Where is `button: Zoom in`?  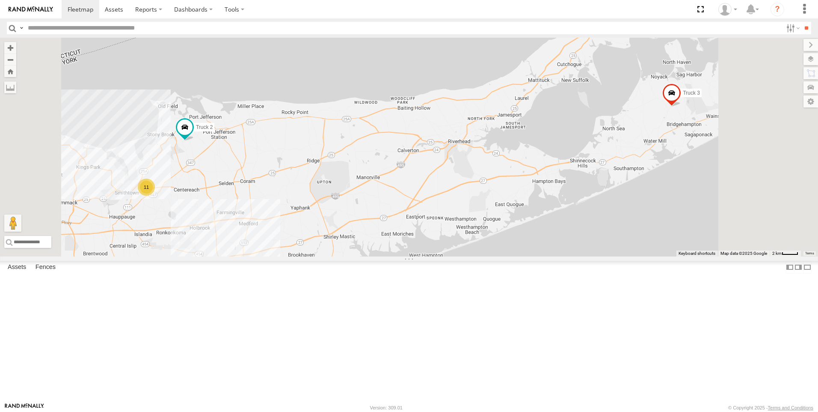
button: Zoom in is located at coordinates (10, 48).